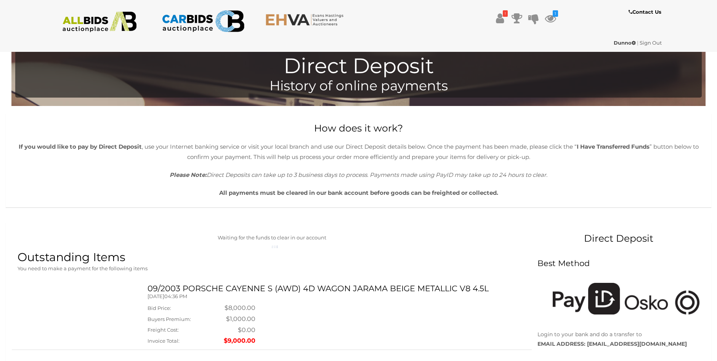  What do you see at coordinates (186, 319) in the screenshot?
I see `td: Buyers Premium:` at bounding box center [186, 319].